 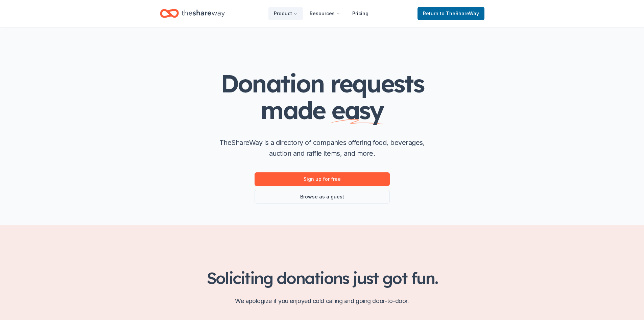 I want to click on nav: Main, so click(x=321, y=13).